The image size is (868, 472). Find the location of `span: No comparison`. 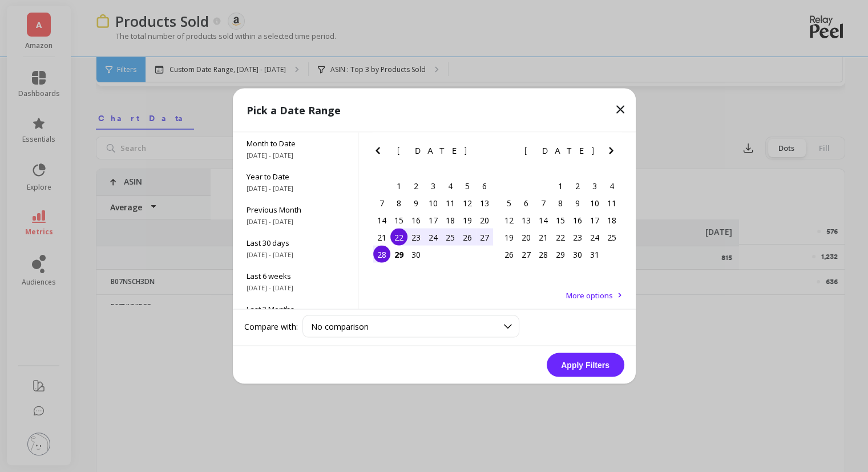

span: No comparison is located at coordinates (339, 326).